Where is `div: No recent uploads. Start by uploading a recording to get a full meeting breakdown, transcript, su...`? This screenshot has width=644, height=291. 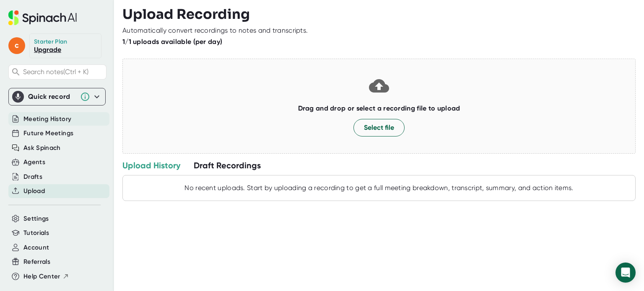
div: No recent uploads. Start by uploading a recording to get a full meeting breakdown, transcript, su... is located at coordinates (379, 188).